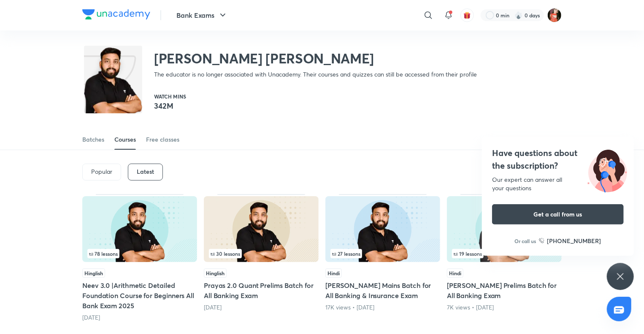 This screenshot has width=644, height=334. I want to click on img: ttu_illustration_new.svg, so click(608, 170).